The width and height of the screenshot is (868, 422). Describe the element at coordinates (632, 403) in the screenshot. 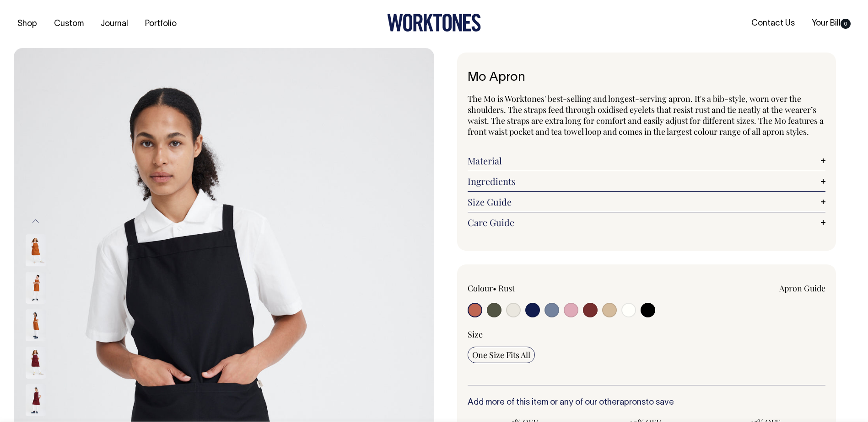

I see `a: aprons` at that location.